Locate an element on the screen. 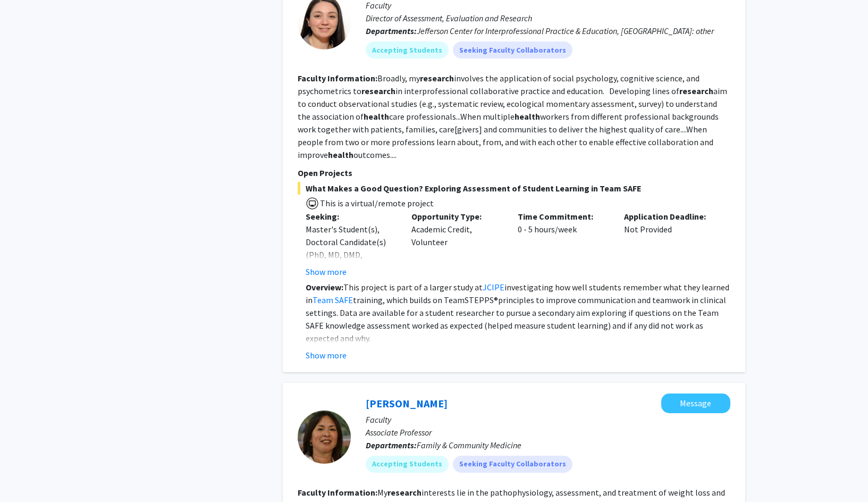  div: Academic Credit, Volunteer is located at coordinates (456, 244).